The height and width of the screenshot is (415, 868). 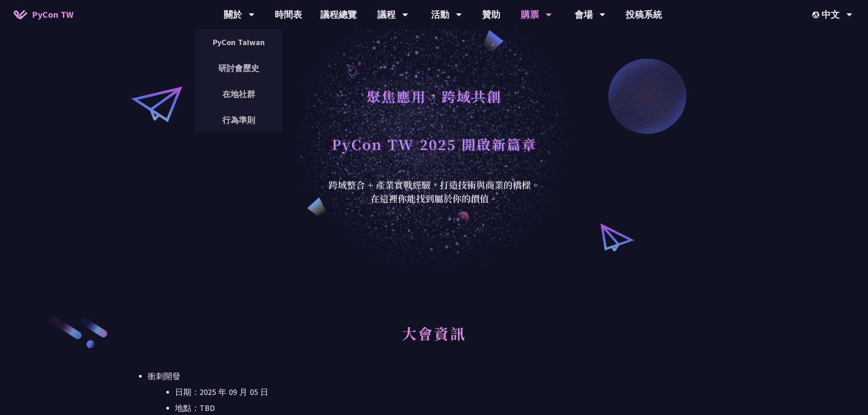 What do you see at coordinates (20, 15) in the screenshot?
I see `img: Home icon of PyCon TW 2025` at bounding box center [20, 15].